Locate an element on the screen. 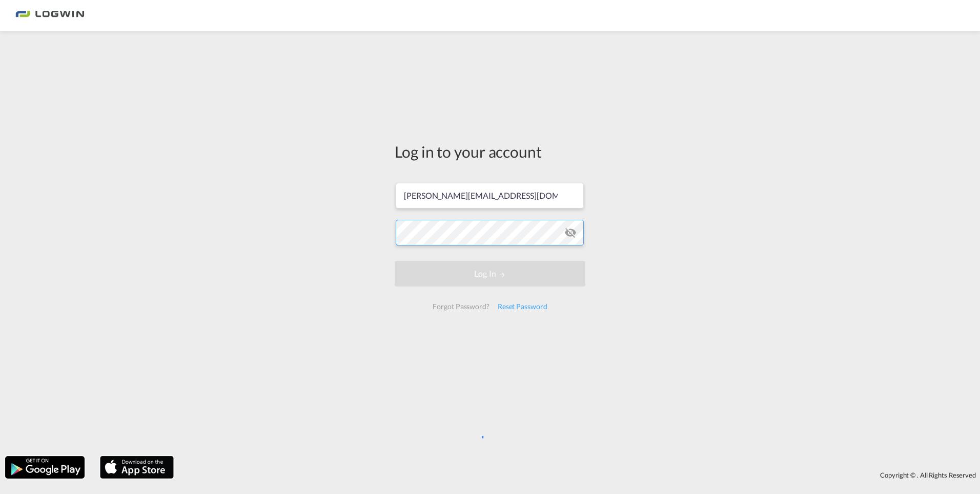 This screenshot has width=980, height=494. div: Copyright © . All Rights Reserved is located at coordinates (579, 475).